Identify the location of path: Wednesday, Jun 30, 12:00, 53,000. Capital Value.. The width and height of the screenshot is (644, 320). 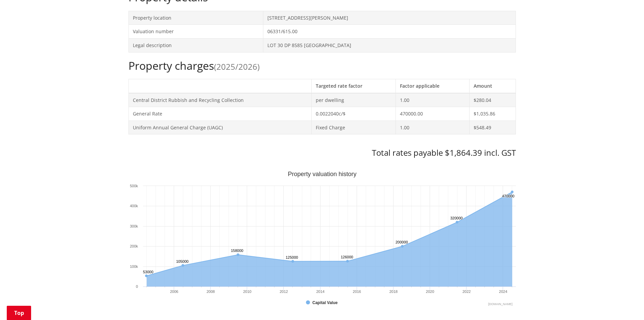
(146, 276).